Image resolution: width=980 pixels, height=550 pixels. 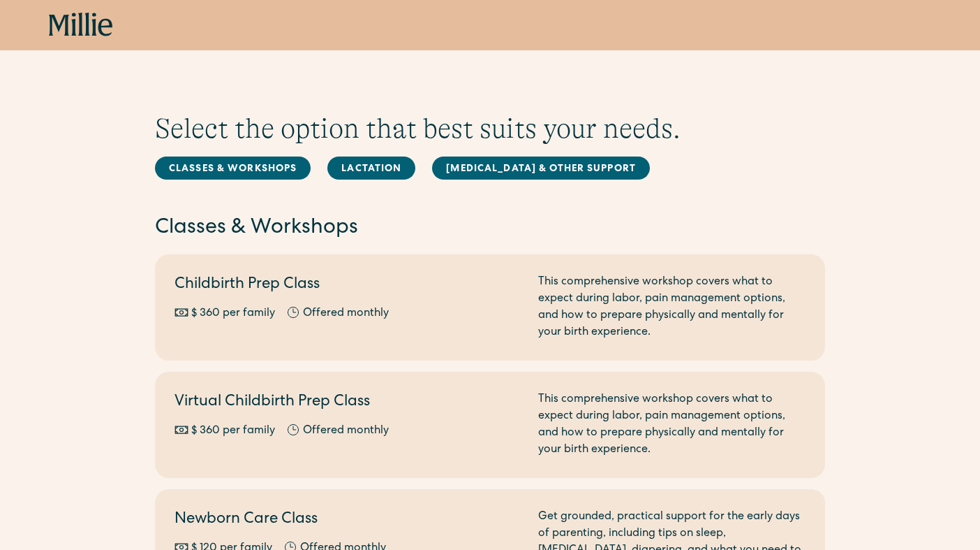 What do you see at coordinates (348, 402) in the screenshot?
I see `h2: Virtual Childbirth Prep Class` at bounding box center [348, 402].